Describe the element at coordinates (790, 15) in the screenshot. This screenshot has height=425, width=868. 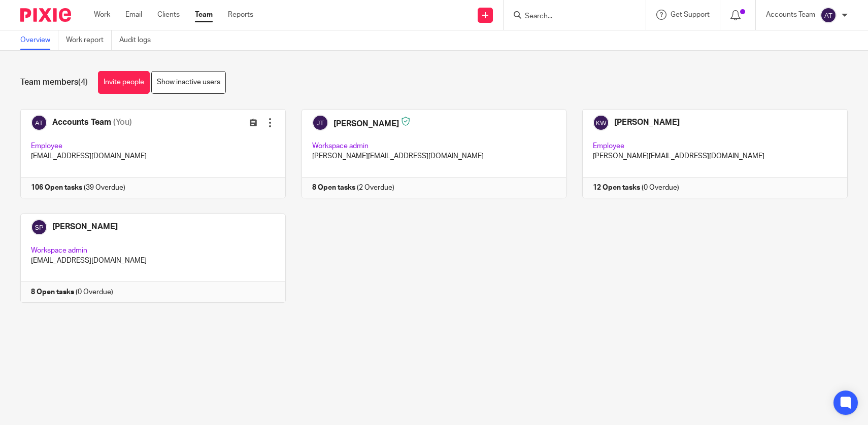
I see `p: Accounts Team` at that location.